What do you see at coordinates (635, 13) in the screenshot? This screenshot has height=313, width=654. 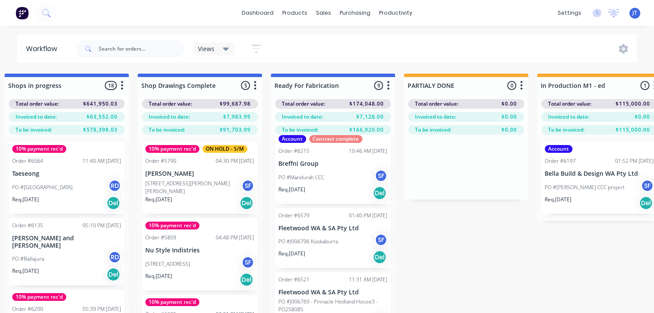 I see `span: JT` at bounding box center [635, 13].